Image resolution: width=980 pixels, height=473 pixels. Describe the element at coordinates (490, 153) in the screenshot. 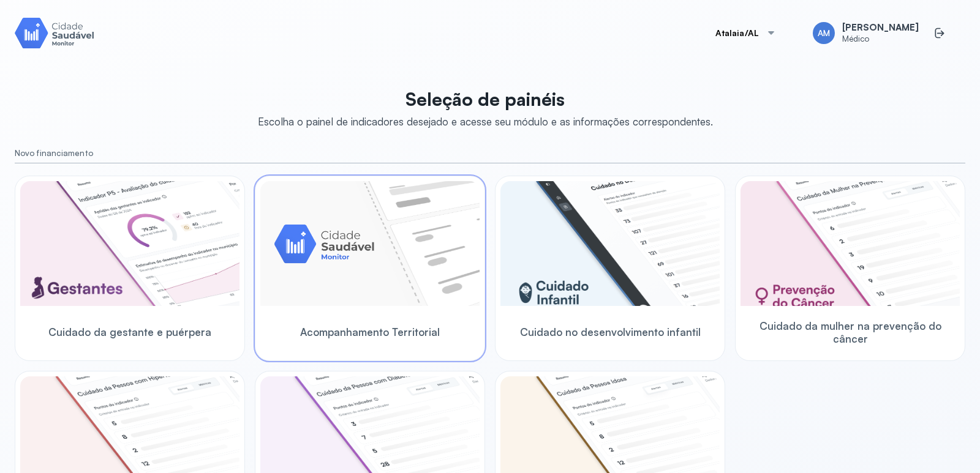

I see `small: Novo financiamento` at that location.